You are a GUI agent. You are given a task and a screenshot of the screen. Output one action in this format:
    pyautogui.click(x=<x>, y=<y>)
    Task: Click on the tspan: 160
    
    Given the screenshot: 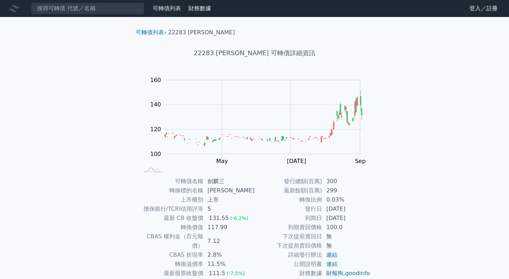 What is the action you would take?
    pyautogui.click(x=155, y=80)
    